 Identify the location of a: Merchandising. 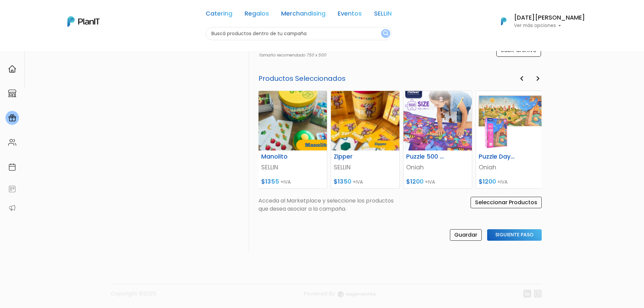
(303, 15).